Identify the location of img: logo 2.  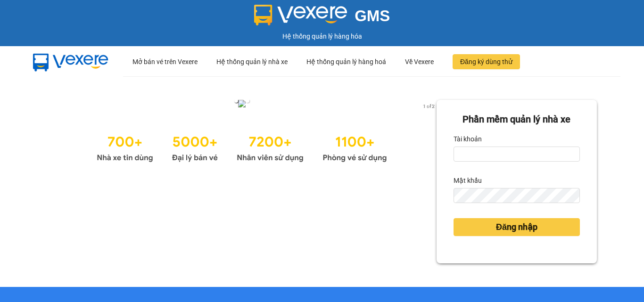
(301, 15).